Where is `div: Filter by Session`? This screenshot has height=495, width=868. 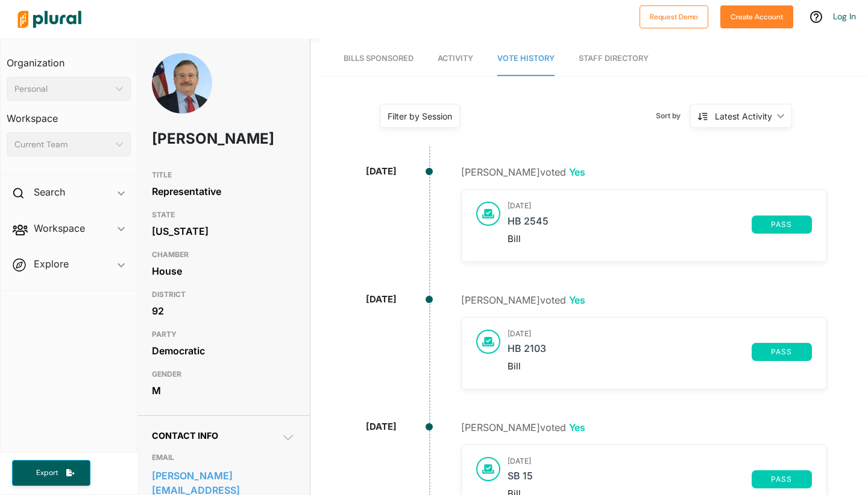 div: Filter by Session is located at coordinates (420, 116).